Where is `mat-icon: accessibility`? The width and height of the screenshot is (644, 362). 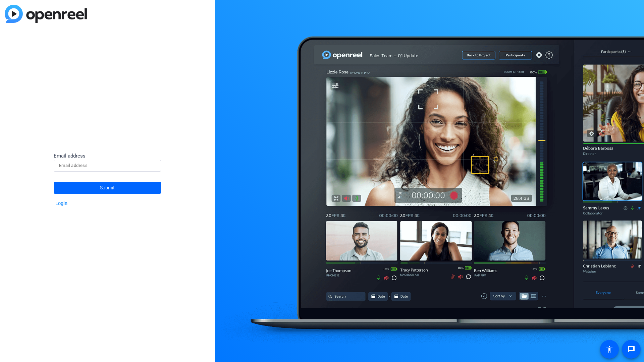 mat-icon: accessibility is located at coordinates (610, 349).